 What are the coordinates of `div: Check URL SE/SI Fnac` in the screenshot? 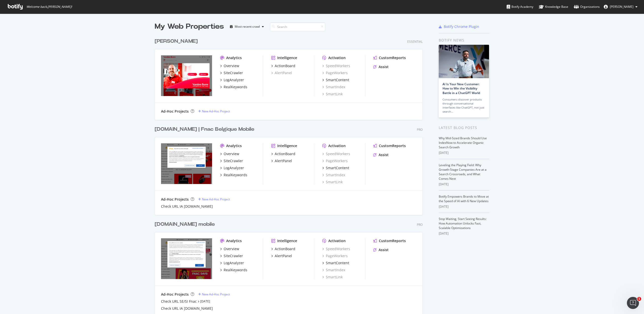 It's located at (179, 302).